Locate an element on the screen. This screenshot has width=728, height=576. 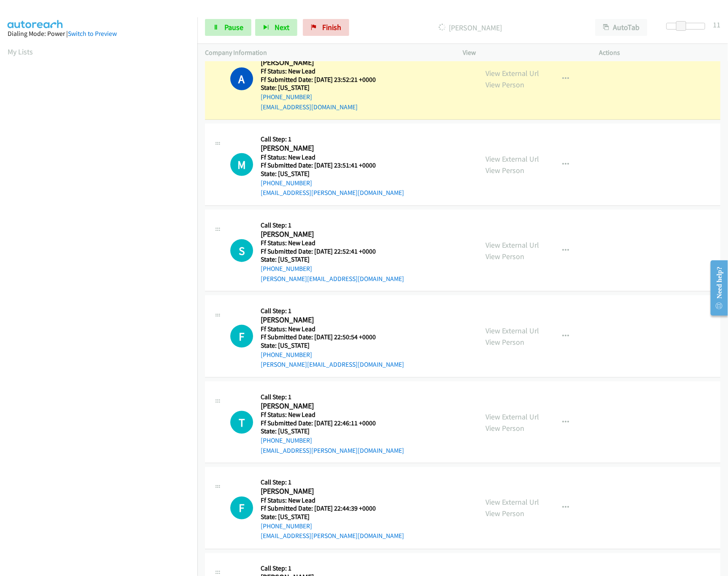
h1: T is located at coordinates (242, 422).